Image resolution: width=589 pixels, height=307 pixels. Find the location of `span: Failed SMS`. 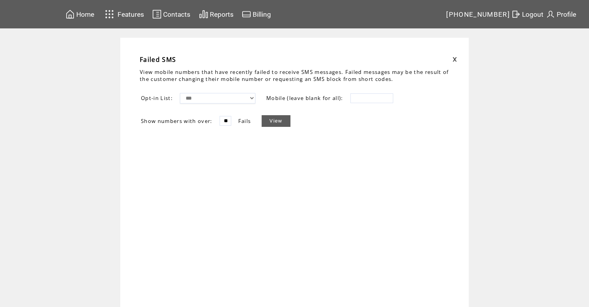

span: Failed SMS is located at coordinates (158, 60).